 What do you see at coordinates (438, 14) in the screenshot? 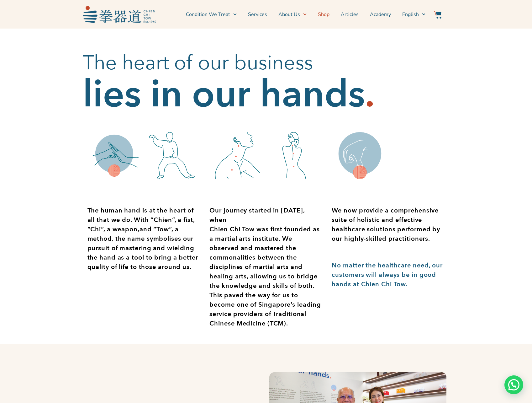
I see `img: Website Icon-03` at bounding box center [438, 14].